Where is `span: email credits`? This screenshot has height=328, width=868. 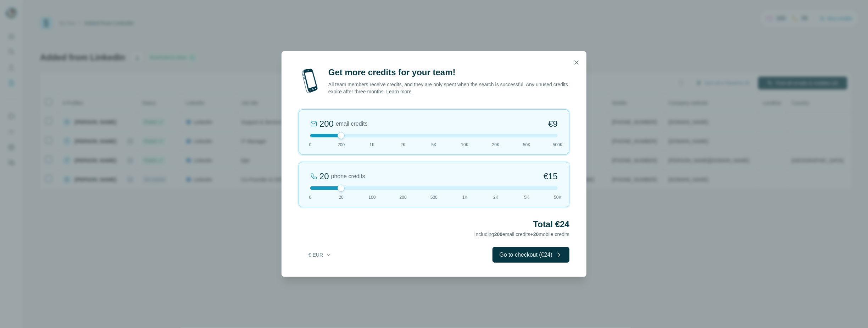 span: email credits is located at coordinates (352, 124).